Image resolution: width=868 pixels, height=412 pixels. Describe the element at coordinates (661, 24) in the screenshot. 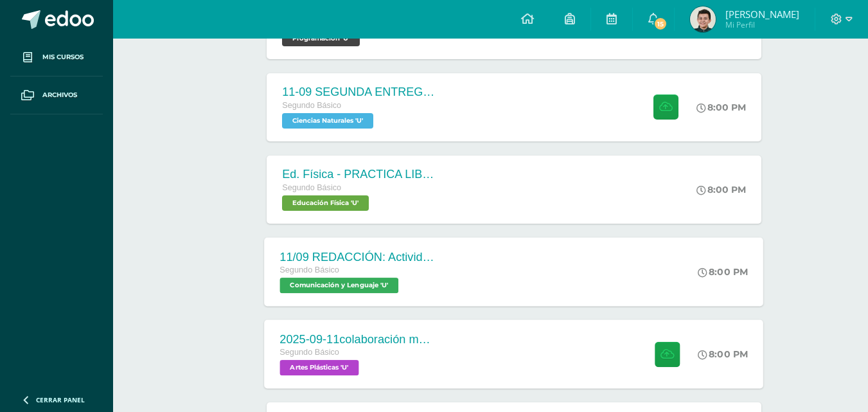

I see `span: 15` at that location.